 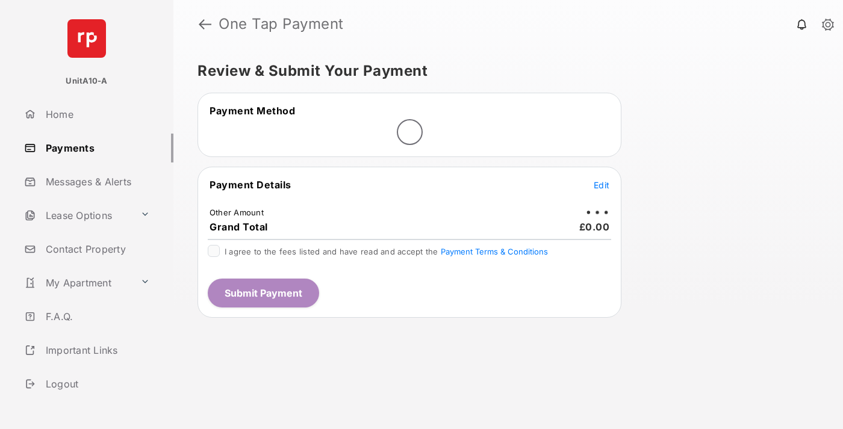 I want to click on a: Important Links, so click(x=87, y=350).